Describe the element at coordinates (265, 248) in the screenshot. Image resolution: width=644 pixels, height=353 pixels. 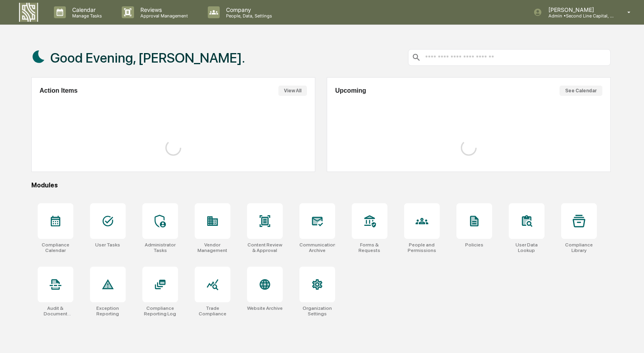
I see `div: Content Review & Approval` at that location.